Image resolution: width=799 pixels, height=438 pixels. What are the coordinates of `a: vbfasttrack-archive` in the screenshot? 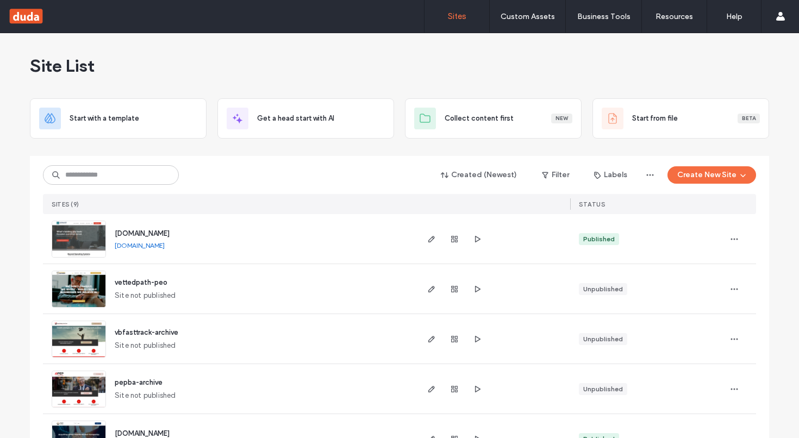 It's located at (146, 332).